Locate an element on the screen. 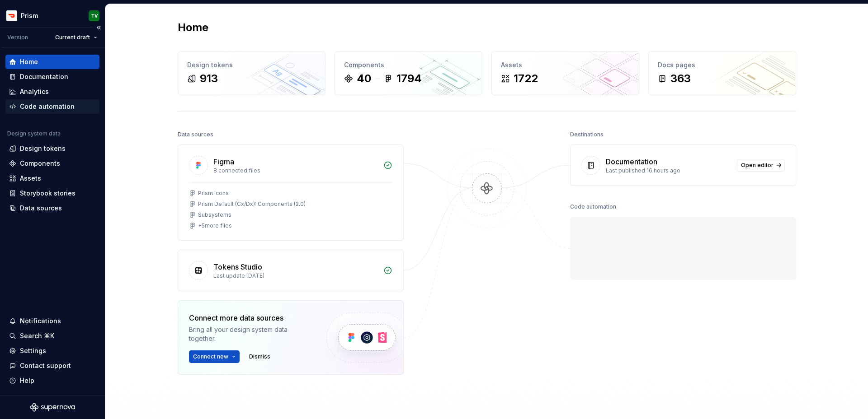 This screenshot has height=419, width=868. button: Dismiss is located at coordinates (260, 357).